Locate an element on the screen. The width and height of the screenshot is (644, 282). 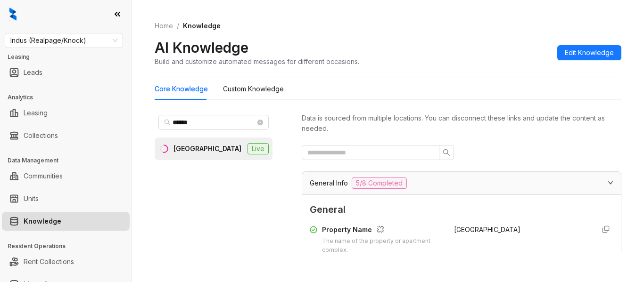
li: Knowledge is located at coordinates (66, 222).